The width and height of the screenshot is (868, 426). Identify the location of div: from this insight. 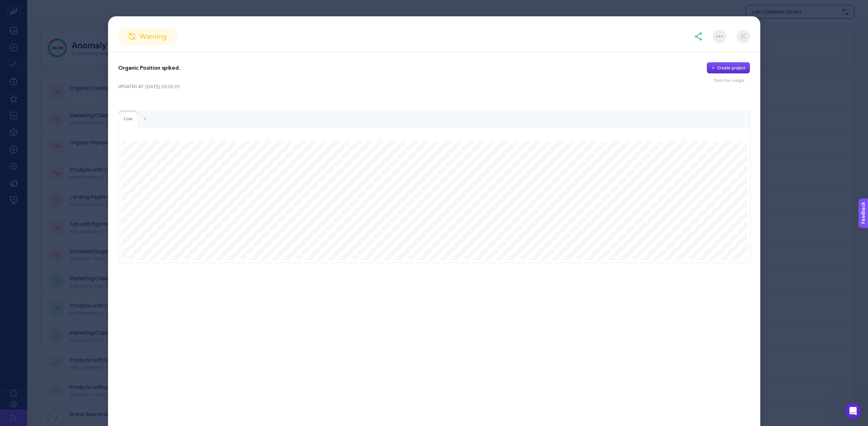
(731, 80).